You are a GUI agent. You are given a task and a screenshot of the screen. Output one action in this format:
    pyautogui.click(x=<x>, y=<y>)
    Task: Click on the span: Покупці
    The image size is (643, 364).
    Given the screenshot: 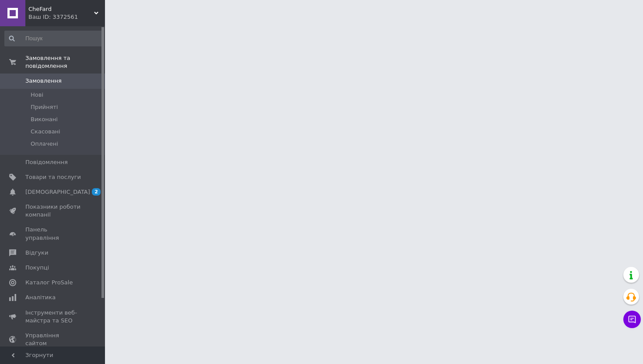 What is the action you would take?
    pyautogui.click(x=37, y=268)
    